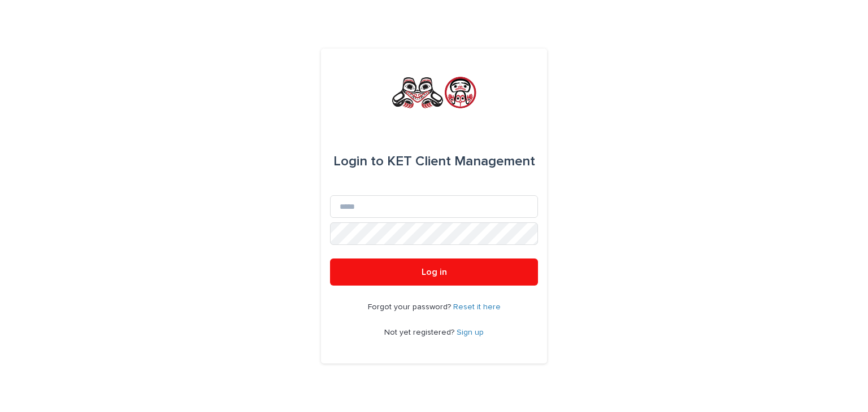 This screenshot has width=868, height=412. I want to click on a: Sign up, so click(470, 333).